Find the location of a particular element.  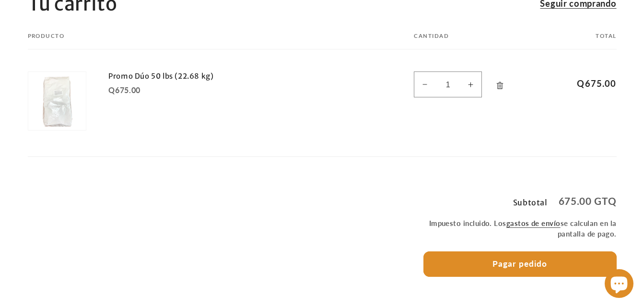

h3: Subtotal is located at coordinates (530, 202).